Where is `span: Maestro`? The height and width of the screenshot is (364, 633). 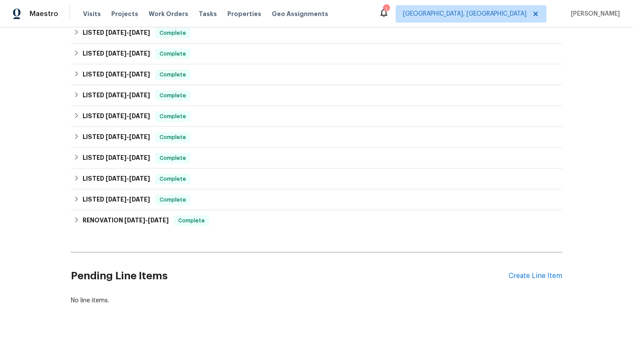 span: Maestro is located at coordinates (44, 14).